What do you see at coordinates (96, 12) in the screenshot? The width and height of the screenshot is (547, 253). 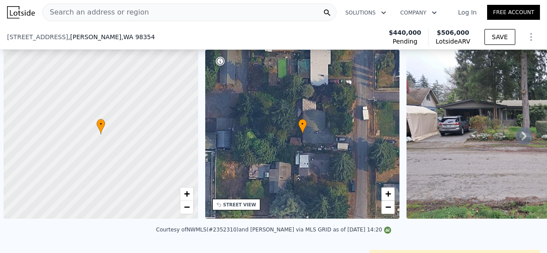 I see `span: Search an address or region` at bounding box center [96, 12].